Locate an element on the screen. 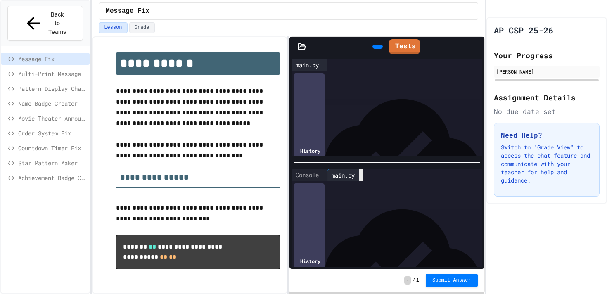  div: History is located at coordinates (309, 151).